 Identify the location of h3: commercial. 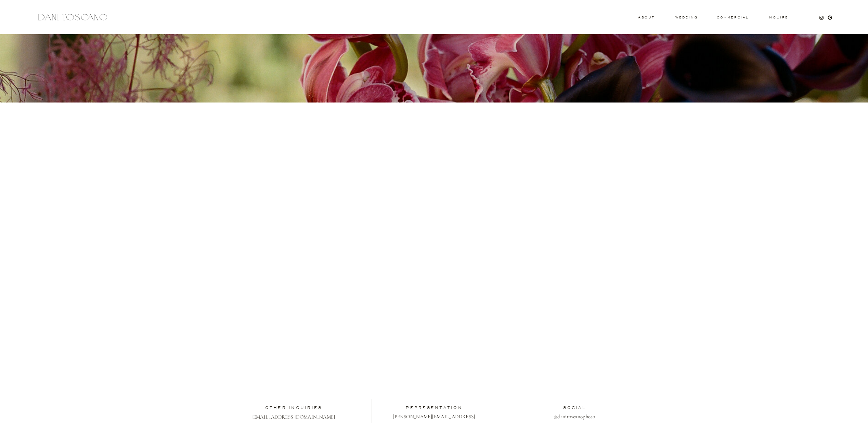
(732, 18).